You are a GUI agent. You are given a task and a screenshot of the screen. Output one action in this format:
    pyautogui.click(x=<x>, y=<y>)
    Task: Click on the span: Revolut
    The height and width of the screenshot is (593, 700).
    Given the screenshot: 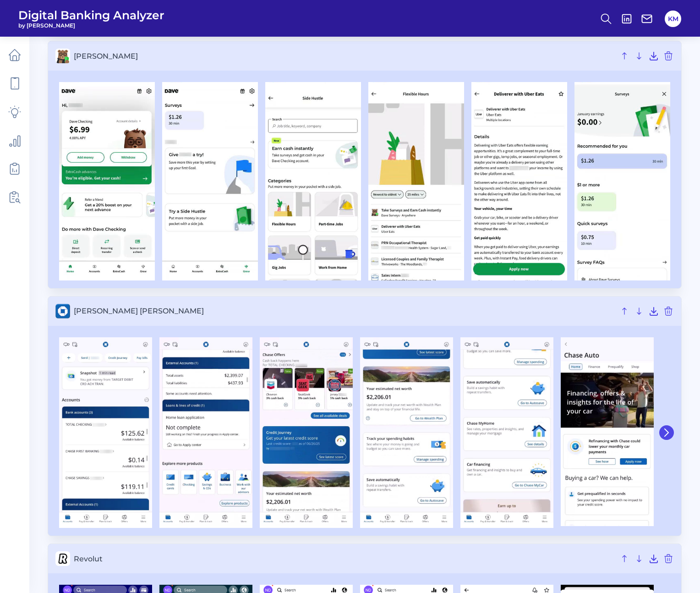 What is the action you would take?
    pyautogui.click(x=345, y=559)
    